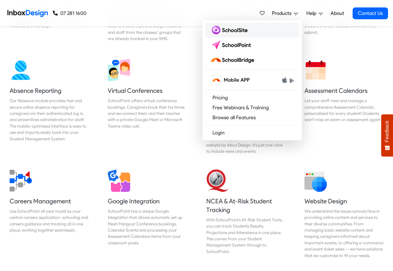 Image resolution: width=393 pixels, height=271 pixels. I want to click on a: Login, so click(252, 133).